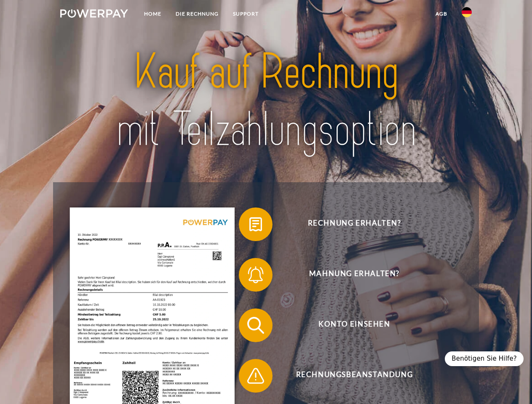  I want to click on button: Rechnungsbeanstandung, so click(348, 376).